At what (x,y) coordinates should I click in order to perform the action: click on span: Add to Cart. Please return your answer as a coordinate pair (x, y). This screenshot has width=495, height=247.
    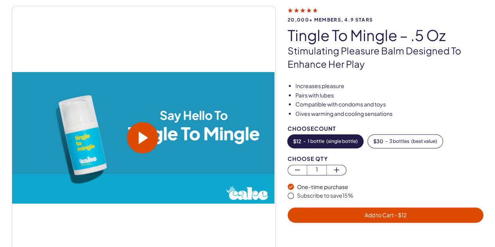
    Looking at the image, I should click on (385, 215).